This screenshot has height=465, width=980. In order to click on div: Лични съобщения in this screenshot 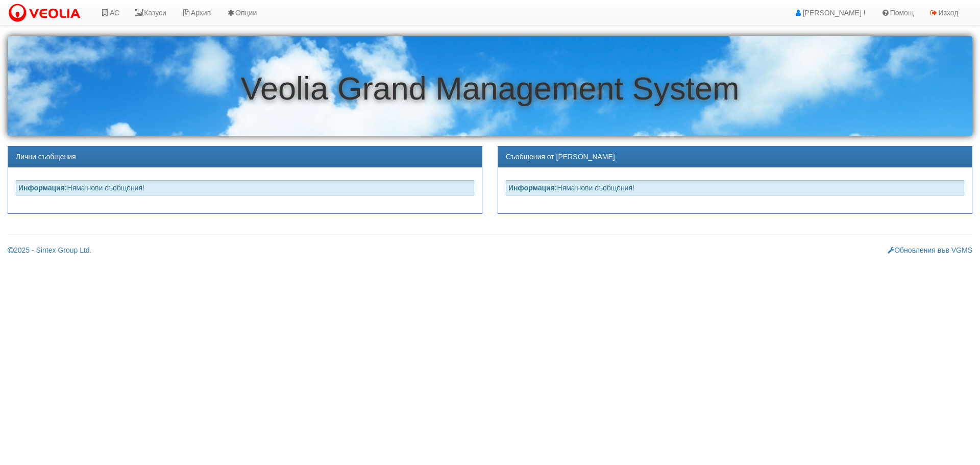, I will do `click(245, 157)`.